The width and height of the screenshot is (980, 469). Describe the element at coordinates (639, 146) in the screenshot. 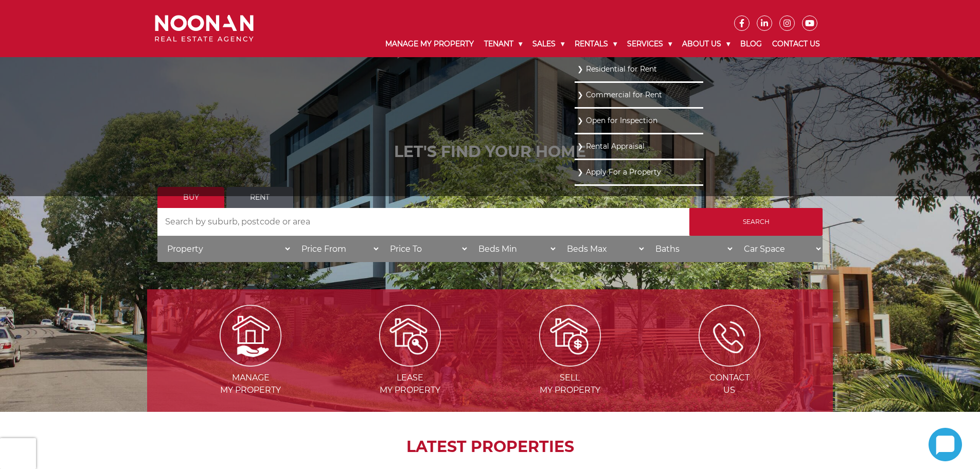

I see `a: Rental Appraisal` at that location.